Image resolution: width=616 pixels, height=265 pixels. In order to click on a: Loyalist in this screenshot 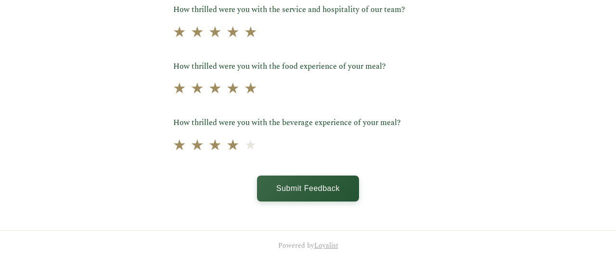, I will do `click(326, 245)`.